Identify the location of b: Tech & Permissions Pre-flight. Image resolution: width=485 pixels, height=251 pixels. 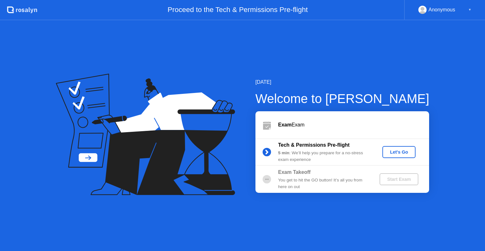
(314, 145).